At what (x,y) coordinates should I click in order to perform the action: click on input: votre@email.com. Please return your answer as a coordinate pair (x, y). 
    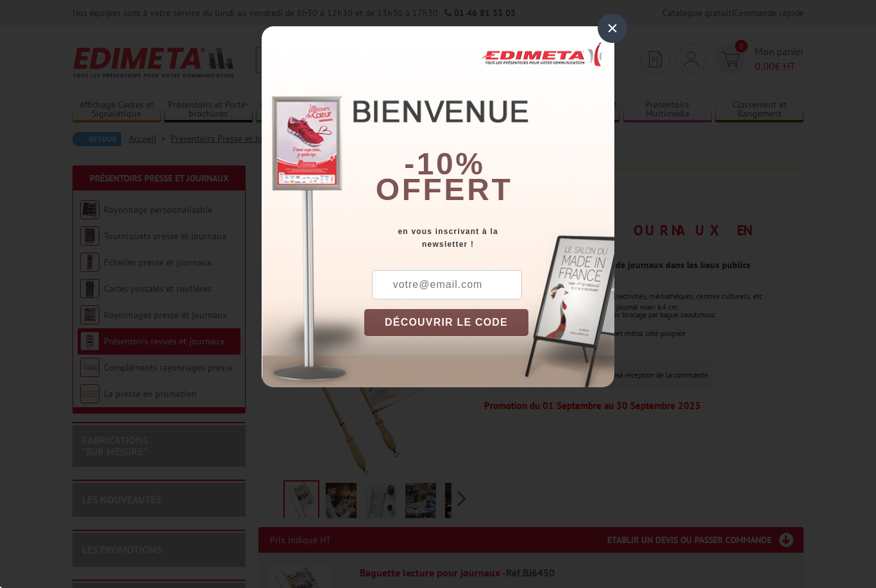
    Looking at the image, I should click on (447, 284).